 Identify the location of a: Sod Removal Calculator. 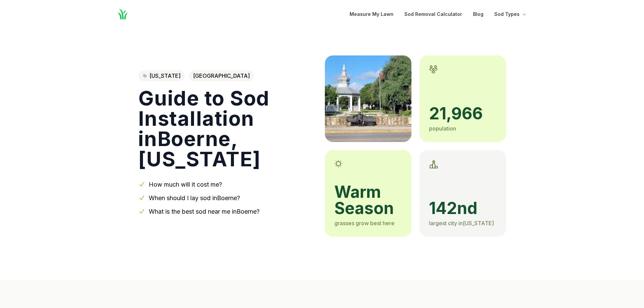
(433, 14).